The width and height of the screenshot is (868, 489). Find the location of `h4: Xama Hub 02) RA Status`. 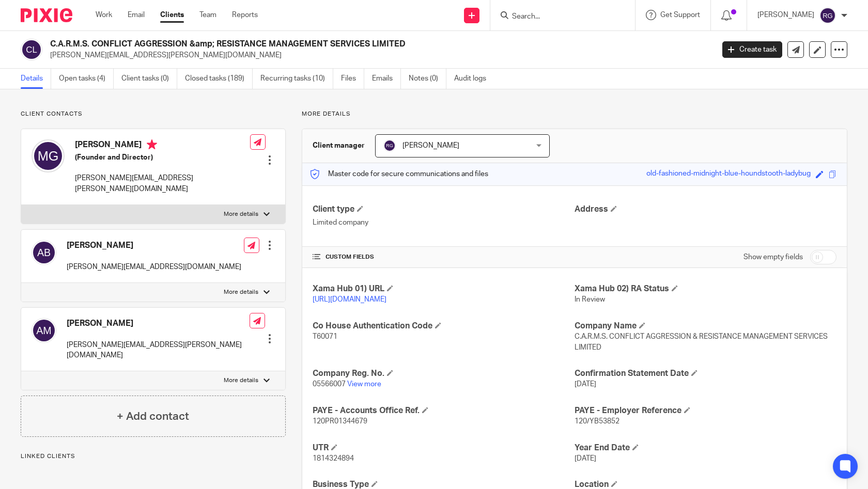

h4: Xama Hub 02) RA Status is located at coordinates (705, 288).